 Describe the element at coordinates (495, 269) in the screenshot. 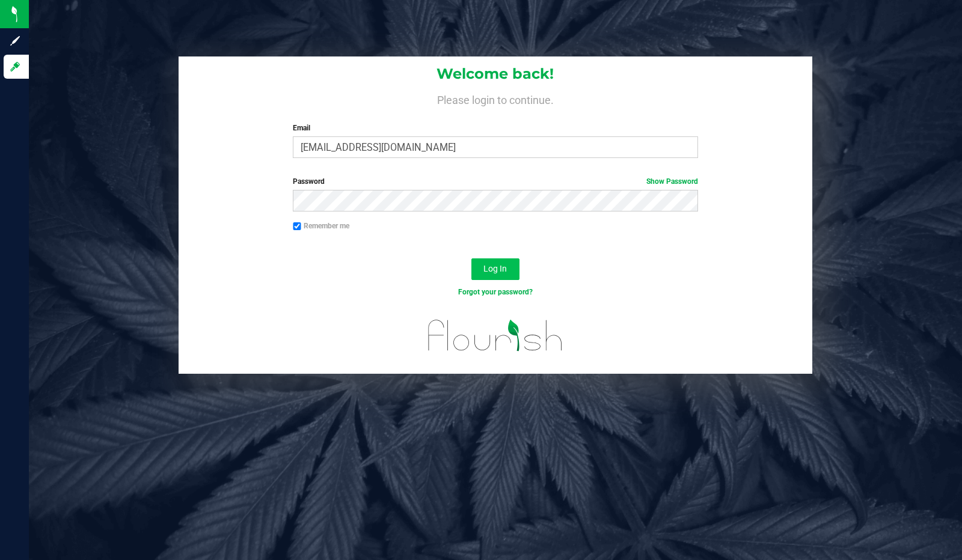

I see `button: Log In` at that location.